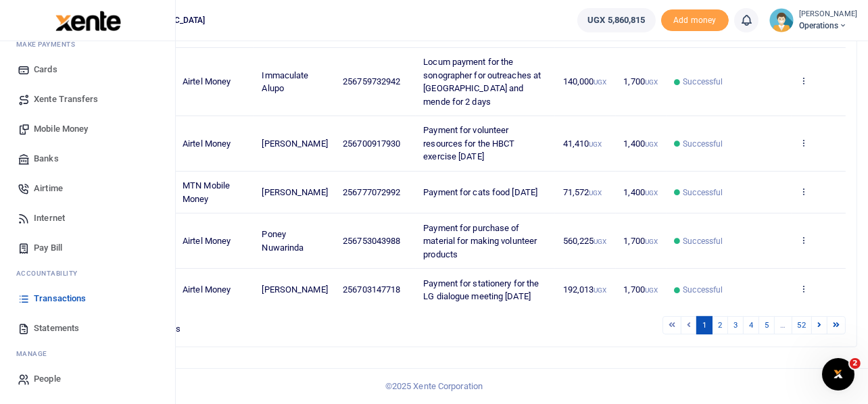 This screenshot has height=404, width=868. I want to click on span: anage, so click(35, 353).